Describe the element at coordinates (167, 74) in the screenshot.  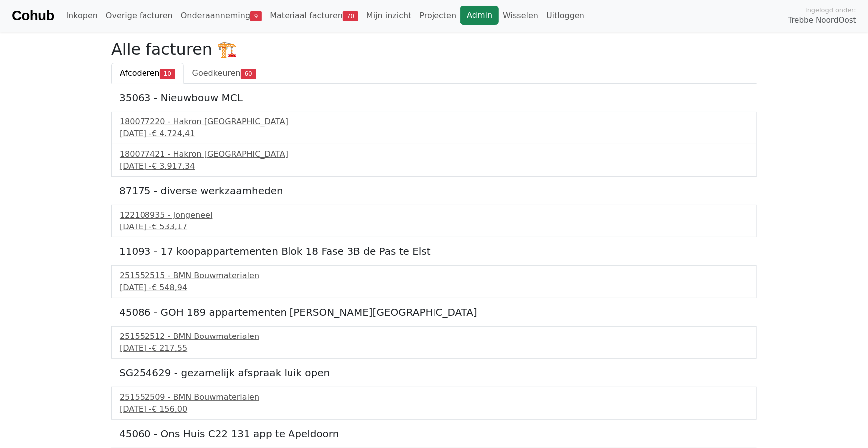
I see `span: 10` at that location.